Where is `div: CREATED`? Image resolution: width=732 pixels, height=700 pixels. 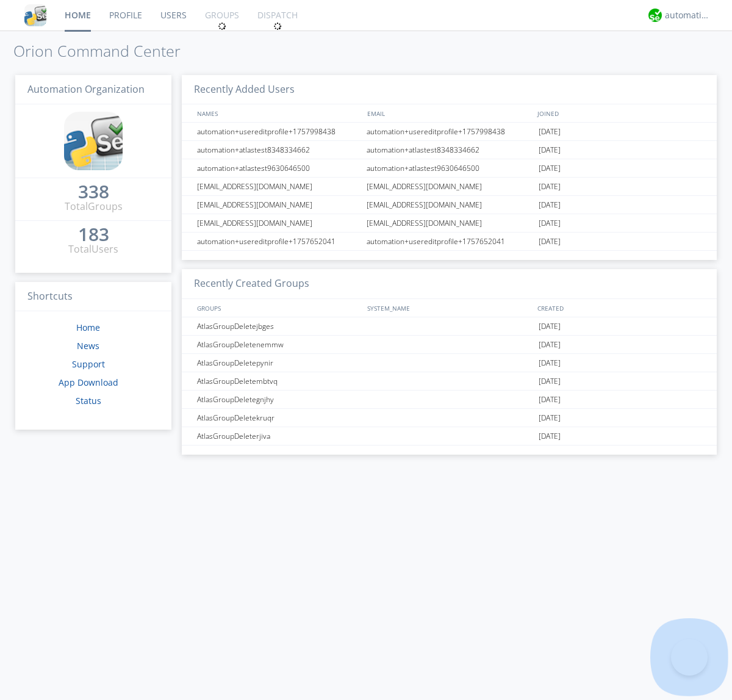 div: CREATED is located at coordinates (620, 308).